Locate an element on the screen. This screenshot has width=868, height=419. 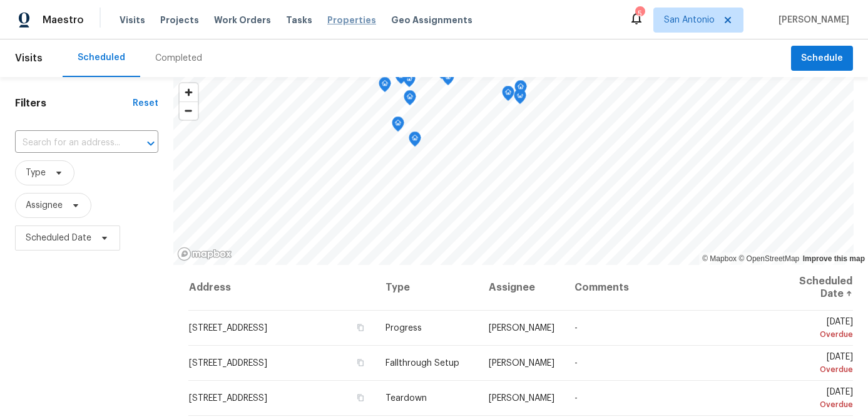
th: Assignee is located at coordinates (522, 288).